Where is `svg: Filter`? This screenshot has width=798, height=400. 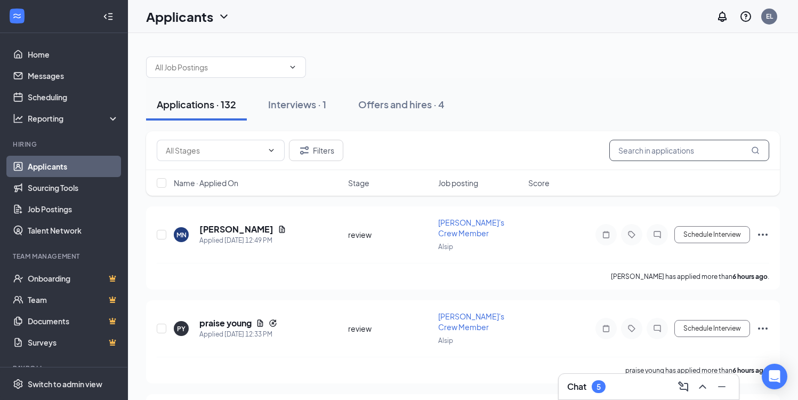 svg: Filter is located at coordinates (304, 150).